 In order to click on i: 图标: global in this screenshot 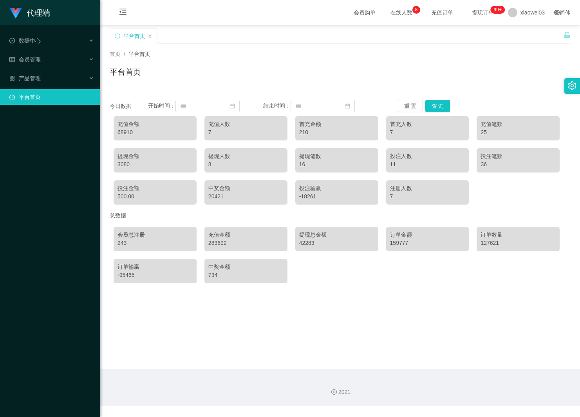, I will do `click(556, 13)`.